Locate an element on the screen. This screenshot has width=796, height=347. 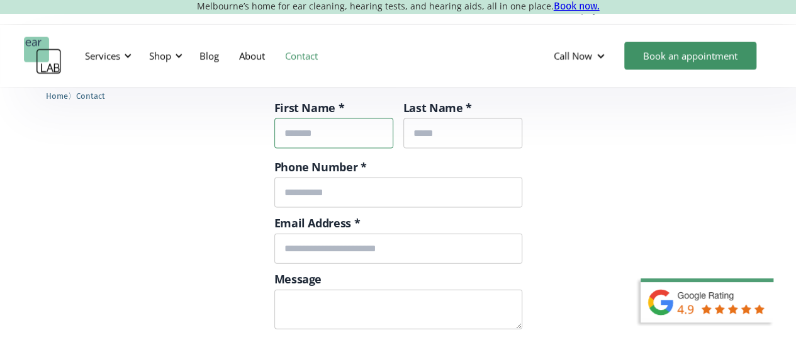
label: Email Address * is located at coordinates (398, 223).